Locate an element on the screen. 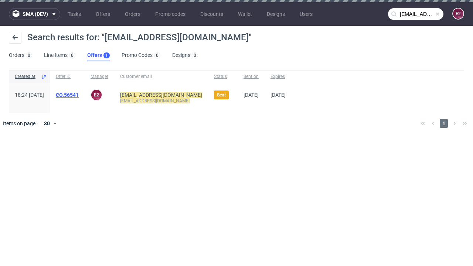 This screenshot has width=473, height=266. a: Promo Codes0 is located at coordinates (141, 55).